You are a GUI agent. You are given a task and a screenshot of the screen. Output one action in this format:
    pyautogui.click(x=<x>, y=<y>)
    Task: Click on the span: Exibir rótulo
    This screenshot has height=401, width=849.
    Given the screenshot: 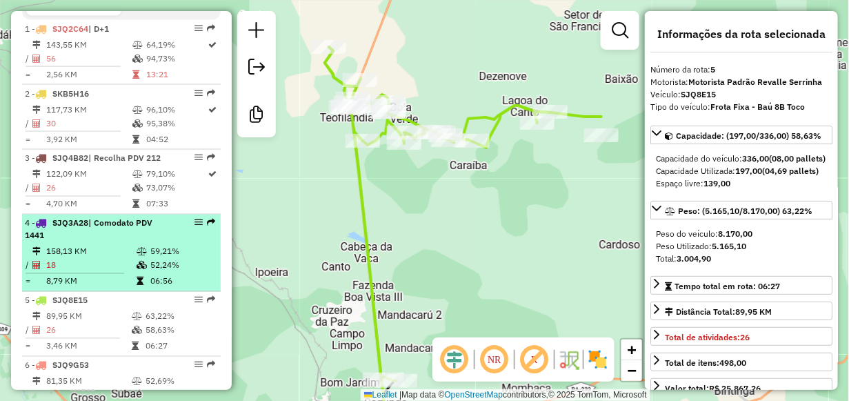 What is the action you would take?
    pyautogui.click(x=535, y=359)
    